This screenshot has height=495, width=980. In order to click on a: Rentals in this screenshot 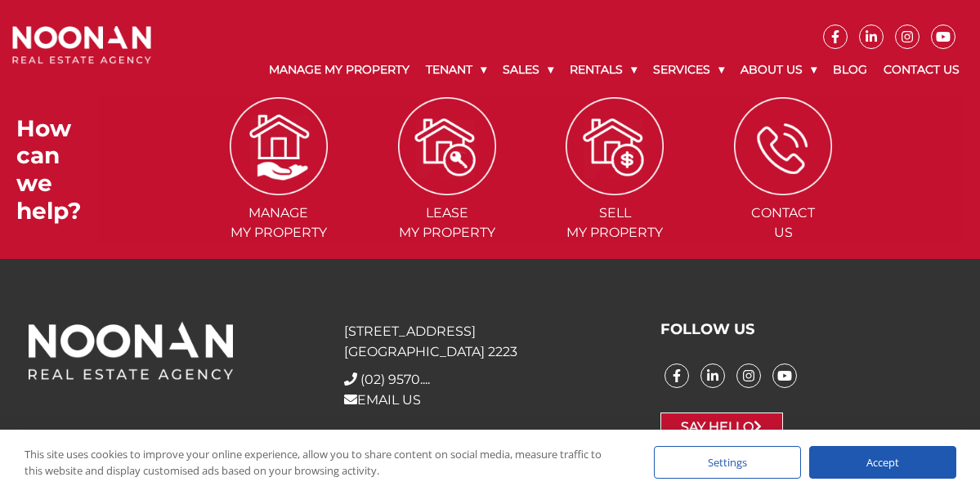, I will do `click(603, 70)`.